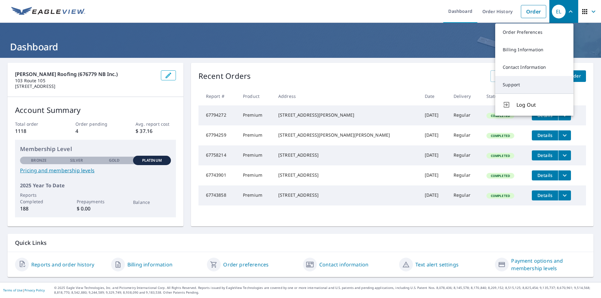  I want to click on button: filesDropdownBtn-67743858, so click(564, 196).